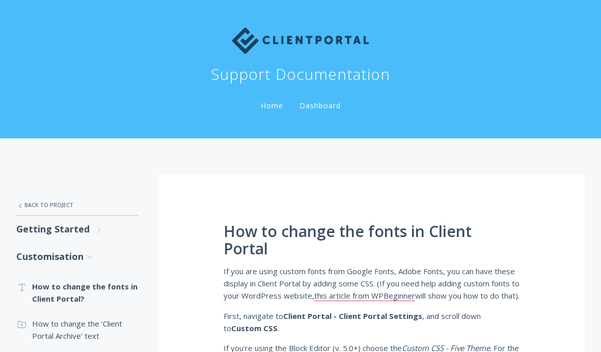 This screenshot has width=601, height=352. I want to click on a: this article from WPBeginner, so click(364, 296).